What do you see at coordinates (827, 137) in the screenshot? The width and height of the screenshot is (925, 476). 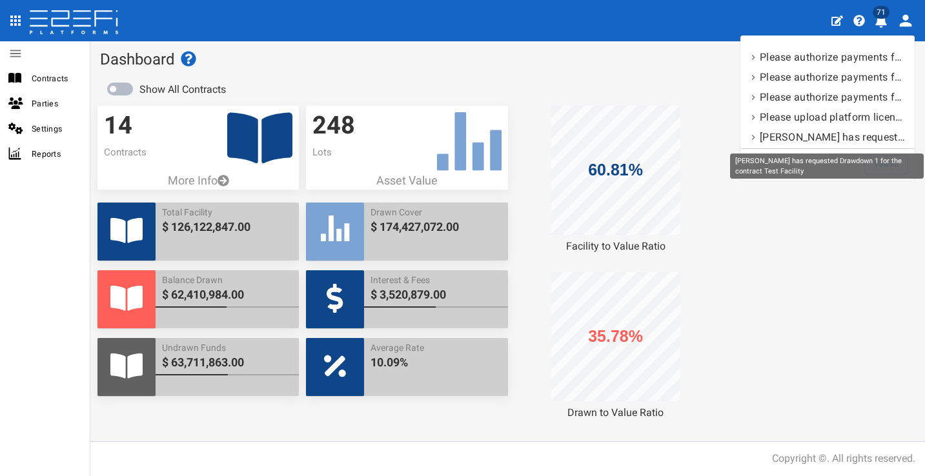 I see `a: Richard McKeon has requested Drawdown 1 for the contract Test Facility` at bounding box center [827, 137].